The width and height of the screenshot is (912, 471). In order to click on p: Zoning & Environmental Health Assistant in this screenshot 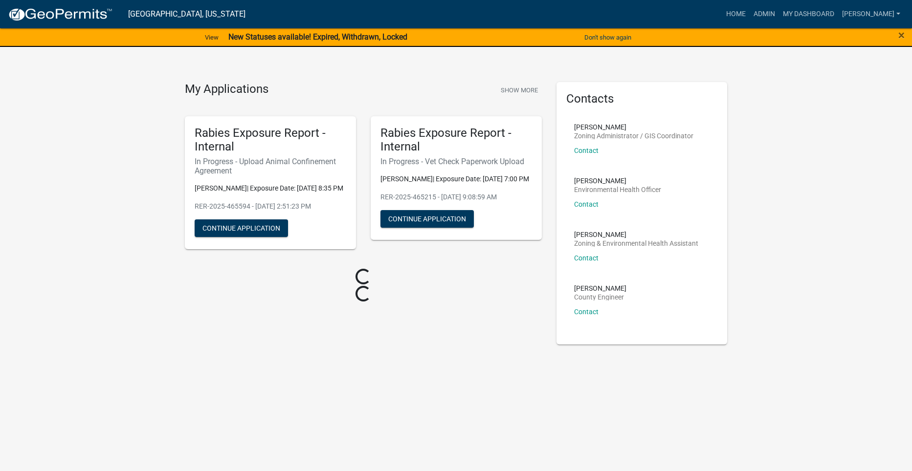, I will do `click(636, 243)`.